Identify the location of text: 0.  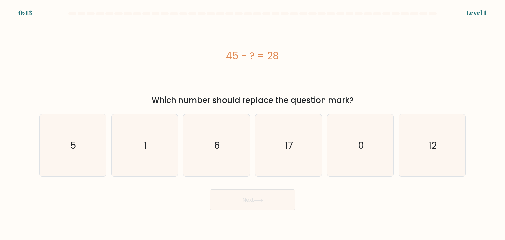
(361, 145).